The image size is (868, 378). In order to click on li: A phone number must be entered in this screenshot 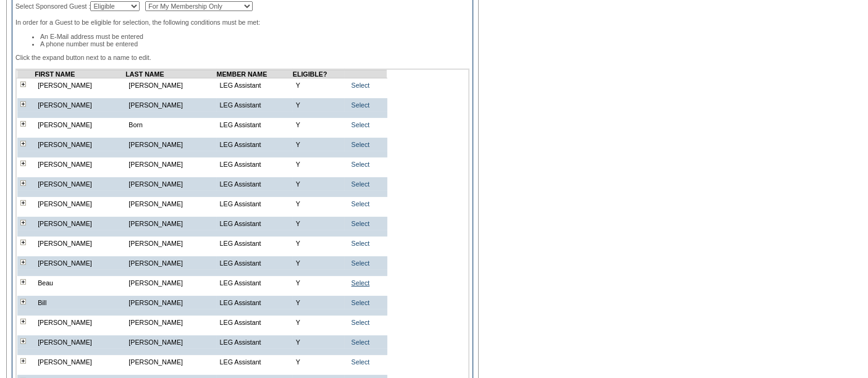, I will do `click(254, 44)`.